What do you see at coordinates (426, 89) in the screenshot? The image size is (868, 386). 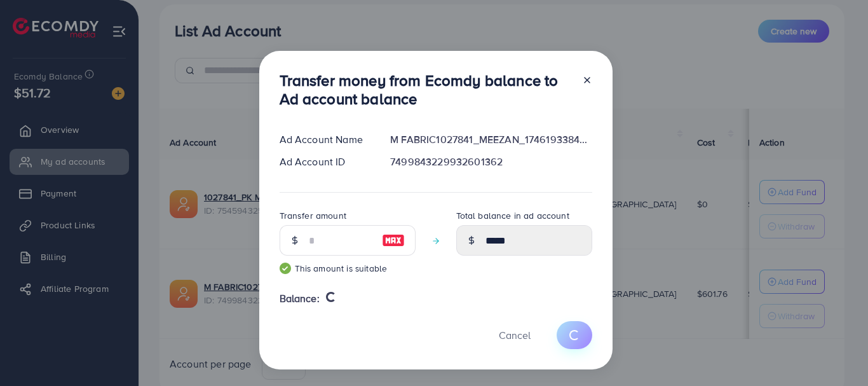 I see `h3: Transfer money from Ecomdy balance to Ad account balance` at bounding box center [426, 89].